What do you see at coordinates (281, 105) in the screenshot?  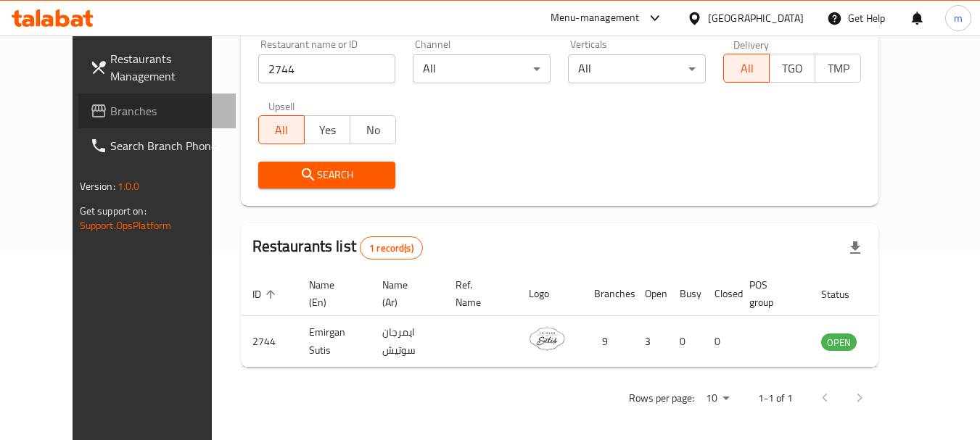 I see `label: Upsell` at bounding box center [281, 105].